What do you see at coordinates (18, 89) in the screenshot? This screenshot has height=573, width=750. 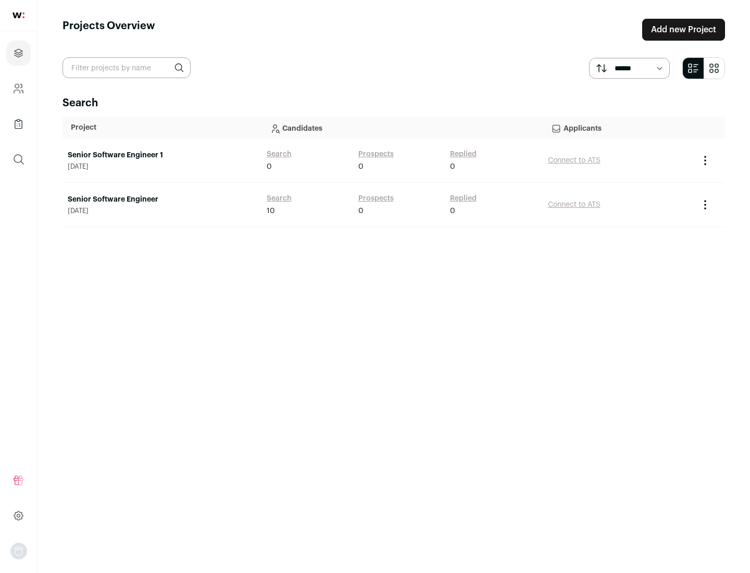 I see `a: Company and ATS Settings` at bounding box center [18, 89].